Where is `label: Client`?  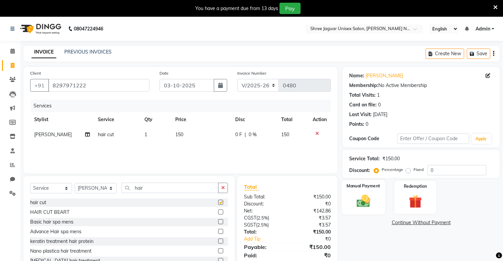
label: Client is located at coordinates (36, 73).